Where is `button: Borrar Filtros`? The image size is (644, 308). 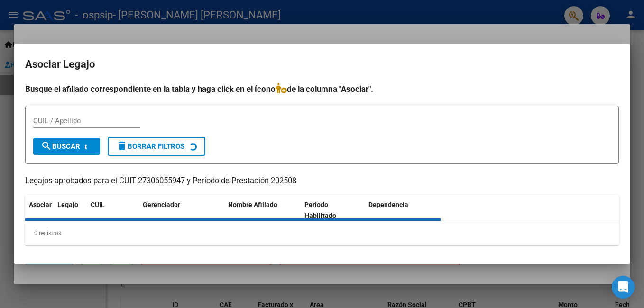
button: Borrar Filtros is located at coordinates (157, 147).